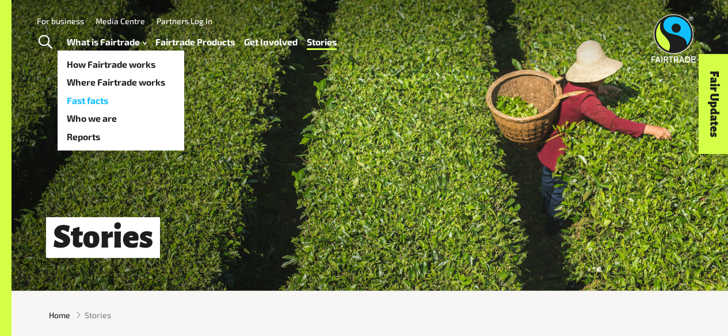  I want to click on a: Stories, so click(322, 42).